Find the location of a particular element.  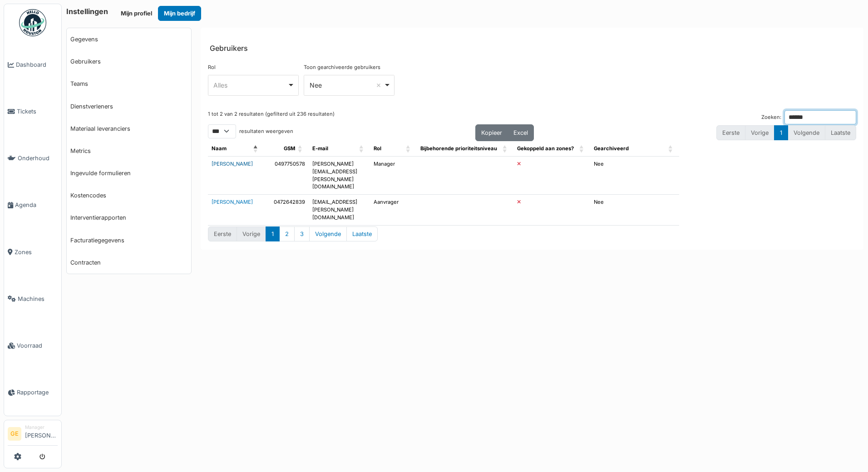

span: Tickets is located at coordinates (38, 112).